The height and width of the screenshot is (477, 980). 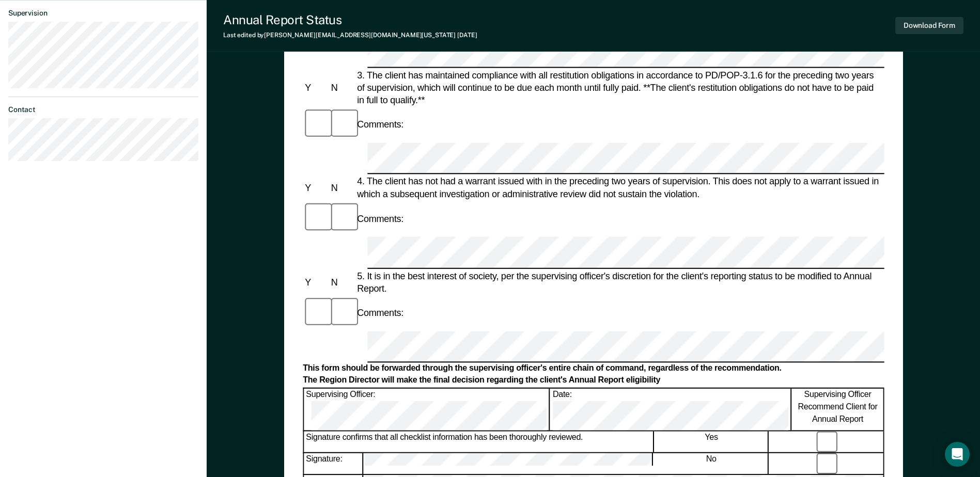 I want to click on div: The Region Director will make the final decision regarding the client's Annual Report eligibility, so click(x=593, y=380).